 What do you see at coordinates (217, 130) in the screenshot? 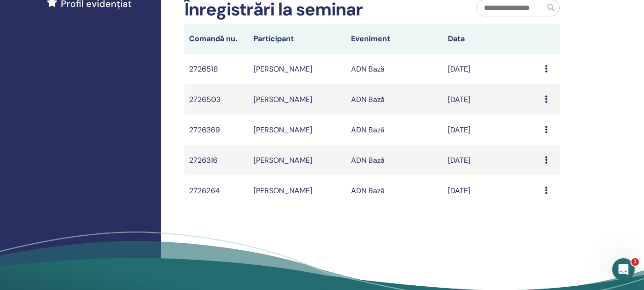
I see `td: 2726369` at bounding box center [217, 130].